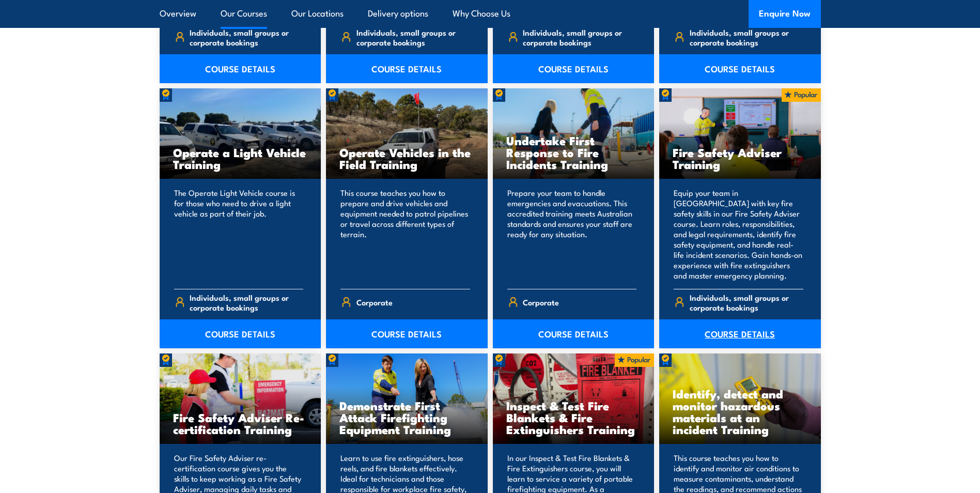 This screenshot has width=980, height=493. Describe the element at coordinates (240, 423) in the screenshot. I see `h3: Fire Safety Adviser Re-certification Training` at that location.